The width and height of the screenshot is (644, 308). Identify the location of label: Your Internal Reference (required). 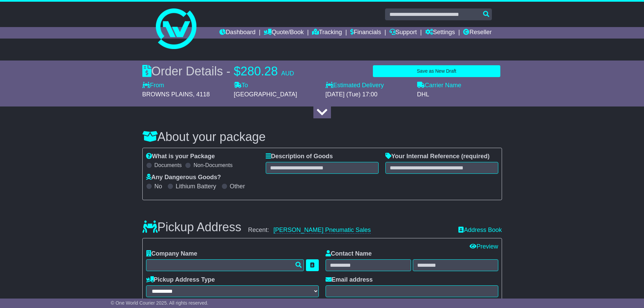
(437, 156).